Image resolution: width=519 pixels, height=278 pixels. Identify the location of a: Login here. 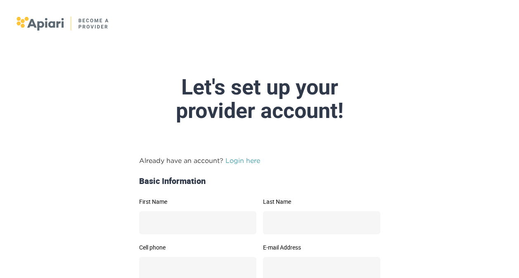
(243, 161).